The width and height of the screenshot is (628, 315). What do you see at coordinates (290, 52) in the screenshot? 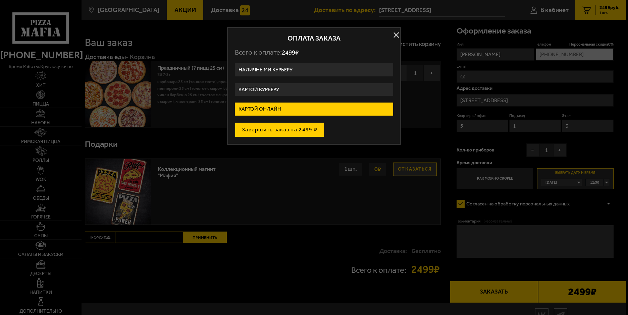
I see `span: 2499 ₽` at bounding box center [290, 52].